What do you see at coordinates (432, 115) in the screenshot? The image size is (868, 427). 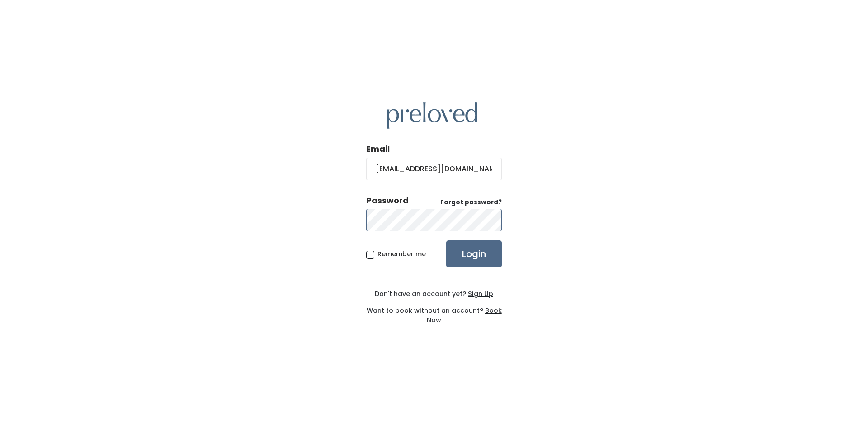 I see `img: preloved logo` at bounding box center [432, 115].